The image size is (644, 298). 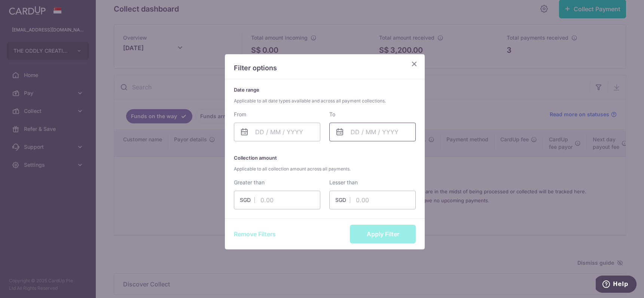 What do you see at coordinates (332, 114) in the screenshot?
I see `label: To` at bounding box center [332, 114].